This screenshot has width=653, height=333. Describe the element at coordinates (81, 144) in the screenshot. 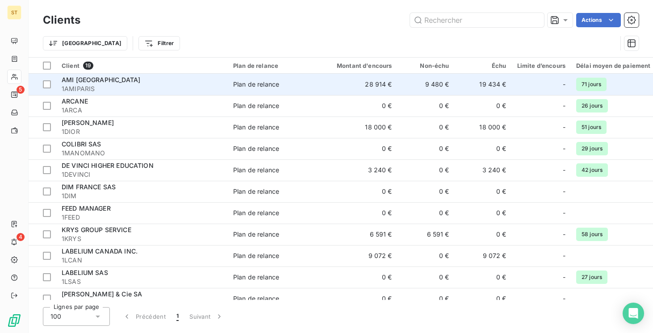

I see `span: COLIBRI SAS` at that location.